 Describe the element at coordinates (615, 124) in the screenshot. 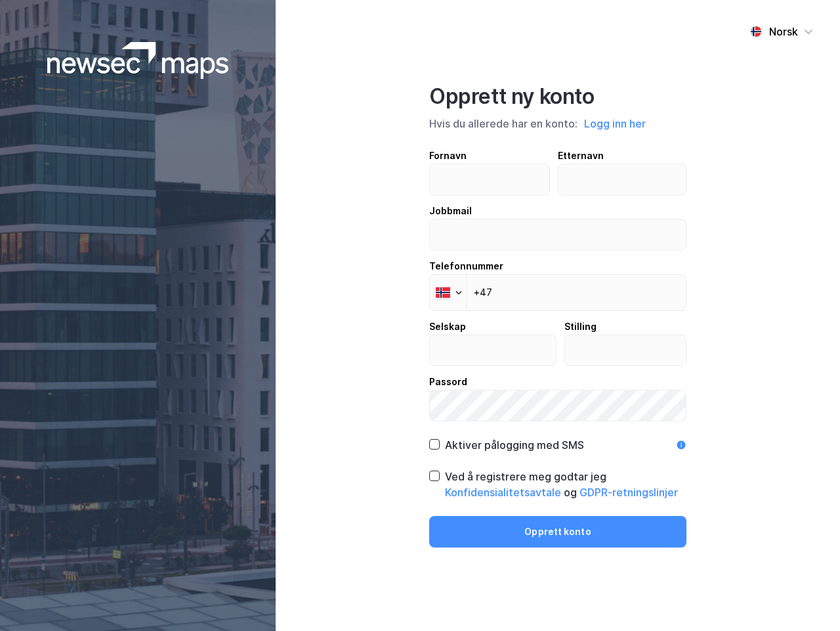

I see `button: Logg inn her` at that location.